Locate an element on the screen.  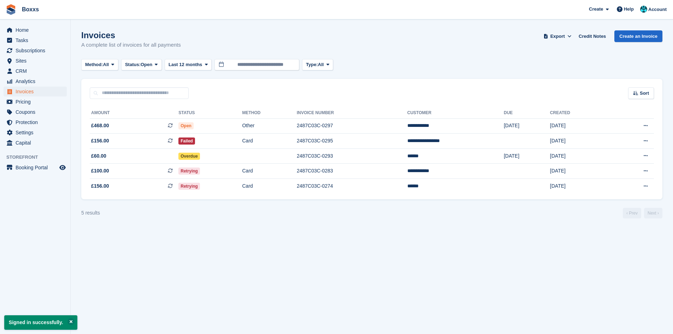
nav: Page is located at coordinates (643, 213).